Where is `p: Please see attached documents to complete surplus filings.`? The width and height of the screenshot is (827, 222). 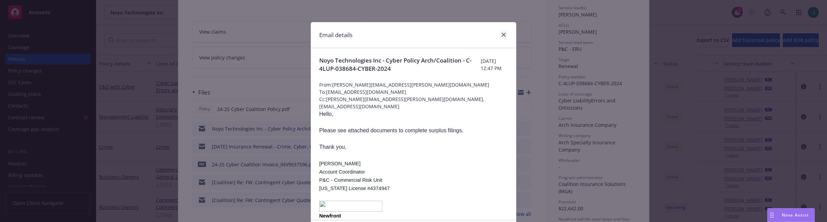
p: Please see attached documents to complete surplus filings. is located at coordinates (414, 130).